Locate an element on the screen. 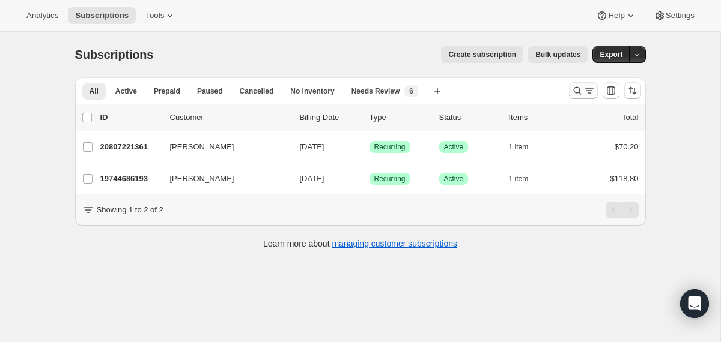 The width and height of the screenshot is (721, 342). span: Cancelled is located at coordinates (256, 91).